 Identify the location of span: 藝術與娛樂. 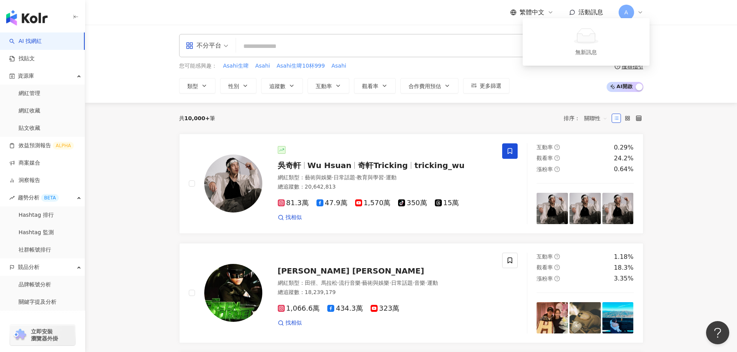
(376, 283).